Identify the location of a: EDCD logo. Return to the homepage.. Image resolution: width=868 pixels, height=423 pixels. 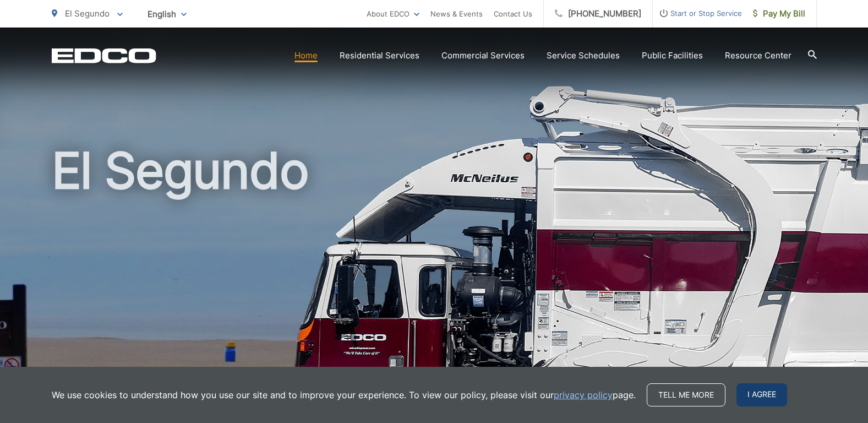
(104, 56).